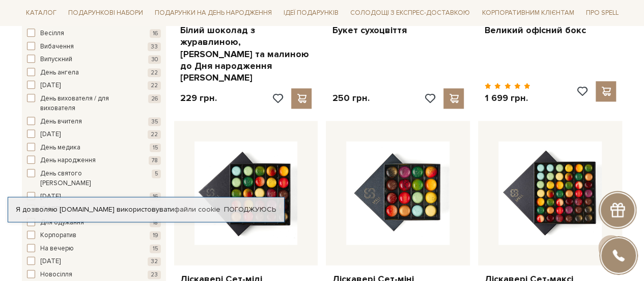 This screenshot has width=644, height=281. What do you see at coordinates (58, 235) in the screenshot?
I see `span: Корпоратив` at bounding box center [58, 235].